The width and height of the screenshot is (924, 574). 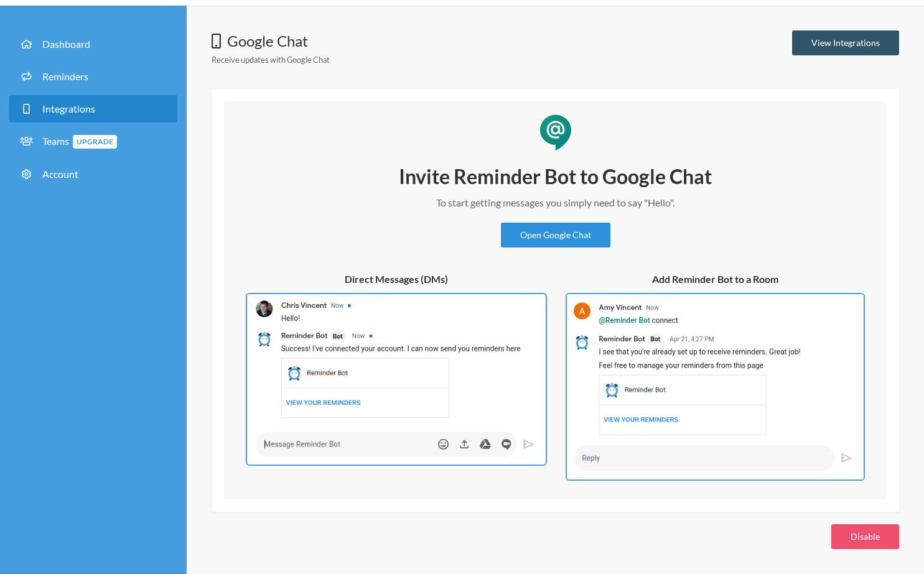 What do you see at coordinates (93, 174) in the screenshot?
I see `a: Account` at bounding box center [93, 174].